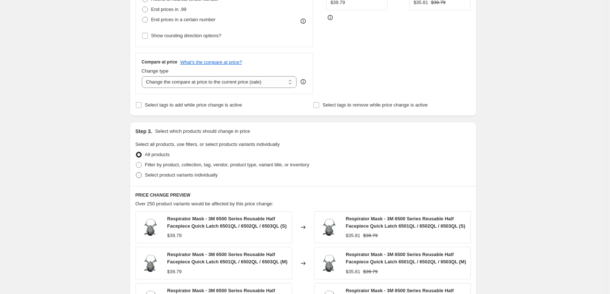 This screenshot has width=610, height=294. What do you see at coordinates (211, 62) in the screenshot?
I see `button: What's the compare at price?` at bounding box center [211, 62].